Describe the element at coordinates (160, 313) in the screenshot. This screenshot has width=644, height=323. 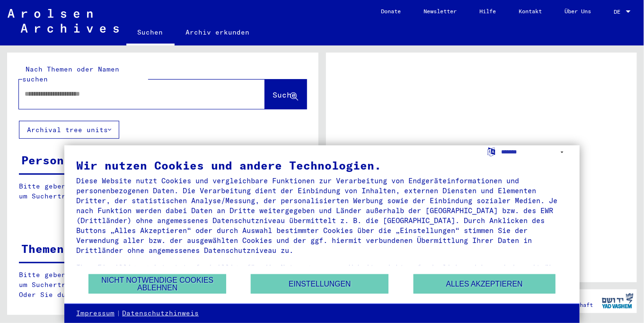
I see `a: Datenschutzhinweis` at that location.